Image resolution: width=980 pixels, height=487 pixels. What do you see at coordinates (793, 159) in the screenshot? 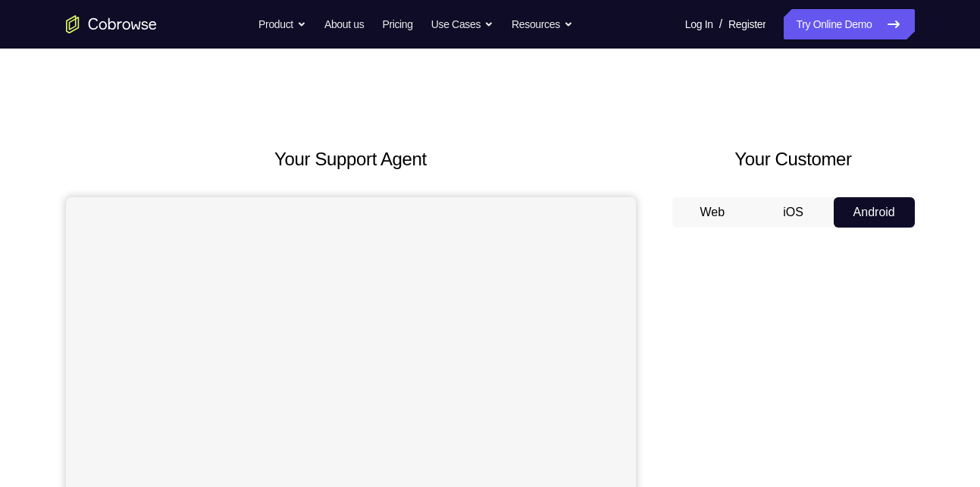
I see `h2: Your Customer` at bounding box center [793, 159].